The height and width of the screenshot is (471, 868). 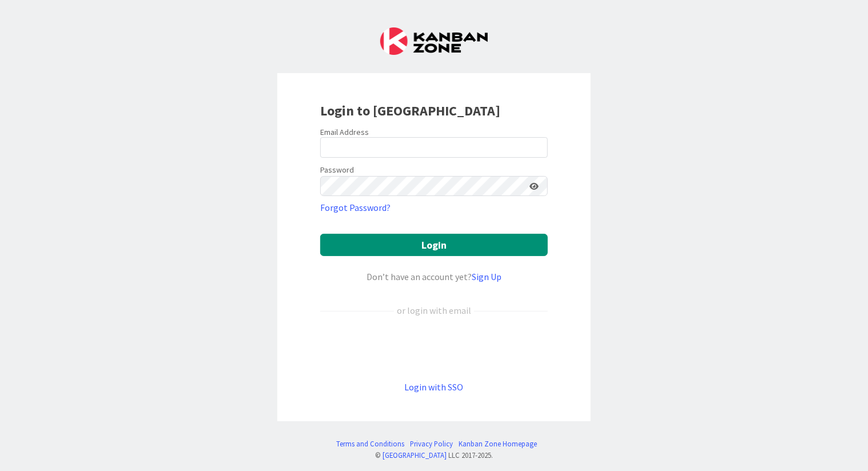 What do you see at coordinates (355, 207) in the screenshot?
I see `a: Forgot Password?` at bounding box center [355, 207].